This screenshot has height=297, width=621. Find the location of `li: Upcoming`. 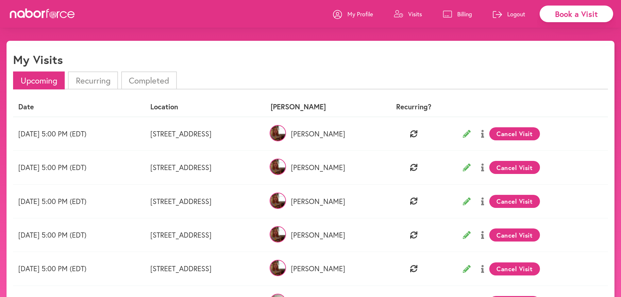

li: Upcoming is located at coordinates (39, 80).